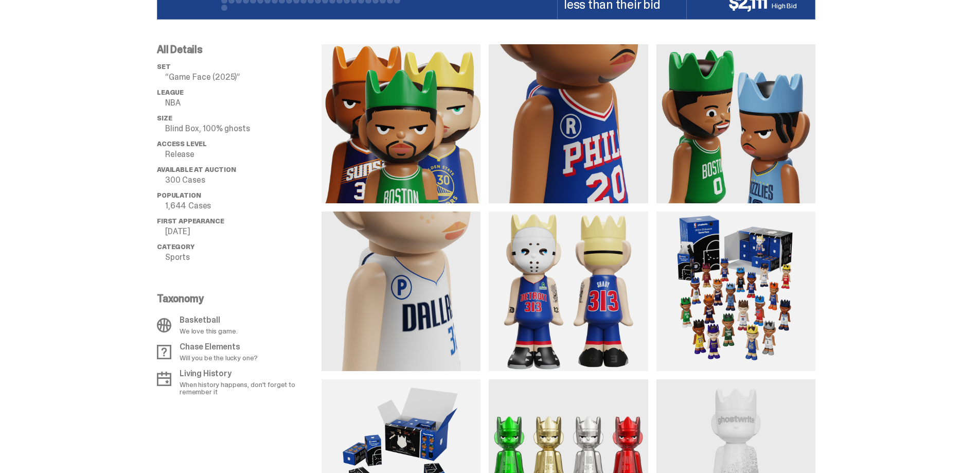 This screenshot has width=980, height=473. What do you see at coordinates (170, 92) in the screenshot?
I see `span: League` at bounding box center [170, 92].